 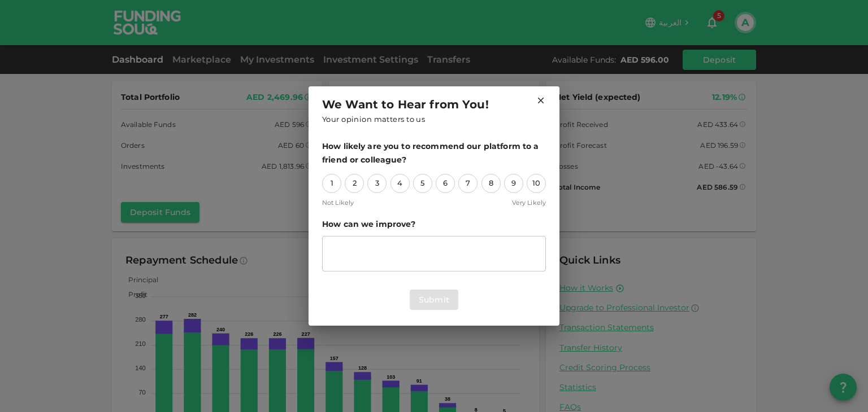 I want to click on div: suggestion, so click(x=434, y=254).